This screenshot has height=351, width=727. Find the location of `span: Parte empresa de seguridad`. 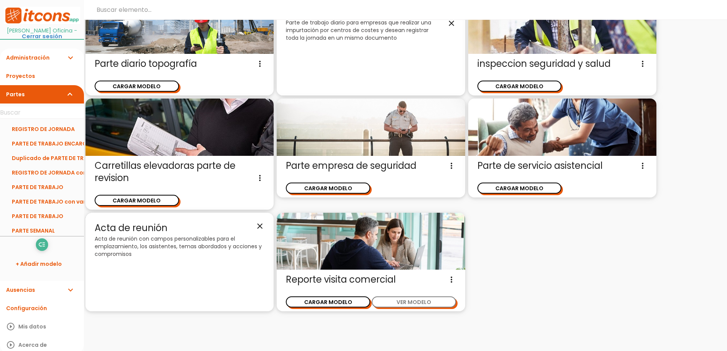

span: Parte empresa de seguridad is located at coordinates (371, 166).